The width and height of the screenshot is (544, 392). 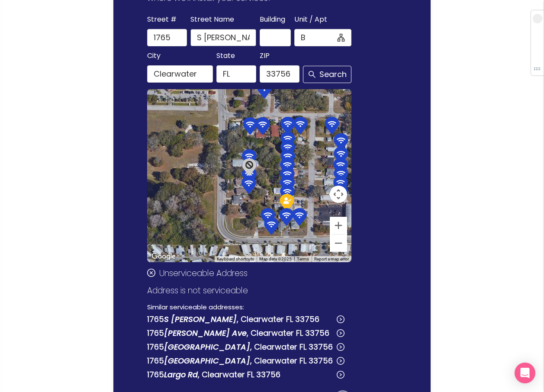 I want to click on a: Report a map error, so click(x=332, y=258).